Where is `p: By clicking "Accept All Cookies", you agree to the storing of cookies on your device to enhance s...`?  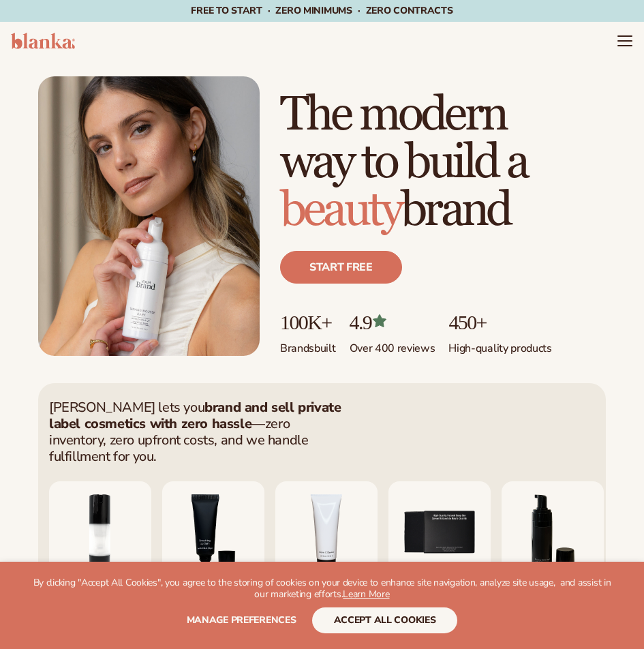 p: By clicking "Accept All Cookies", you agree to the storing of cookies on your device to enhance s... is located at coordinates (322, 589).